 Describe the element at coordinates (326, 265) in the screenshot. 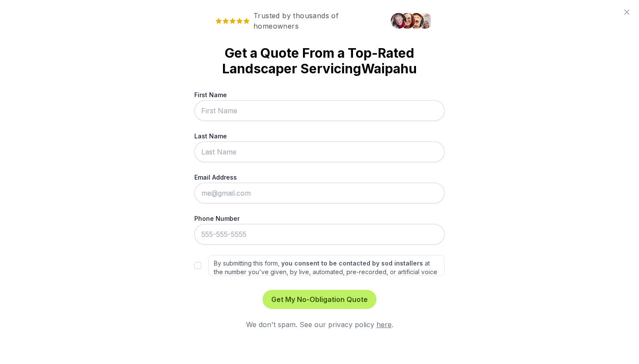

I see `label: By submitting this form, at the number you've given, by live, automated, pre-recorded, or artific...` at that location.